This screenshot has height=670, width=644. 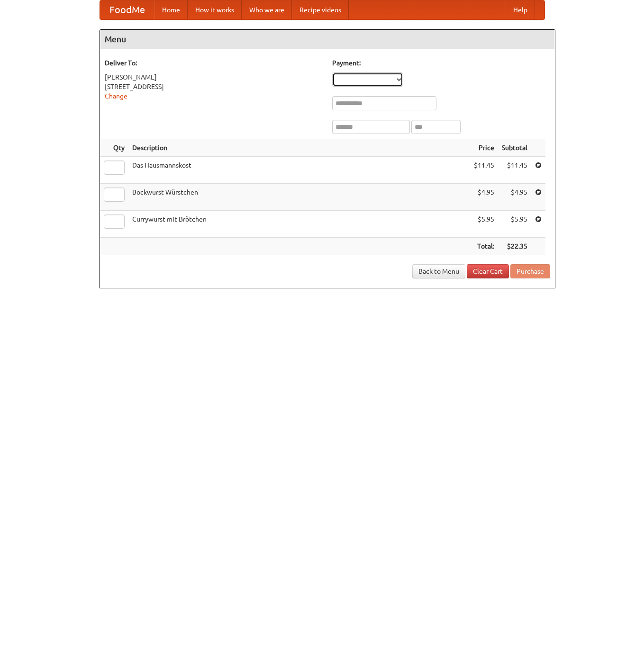 What do you see at coordinates (483, 148) in the screenshot?
I see `th: Price` at bounding box center [483, 148].